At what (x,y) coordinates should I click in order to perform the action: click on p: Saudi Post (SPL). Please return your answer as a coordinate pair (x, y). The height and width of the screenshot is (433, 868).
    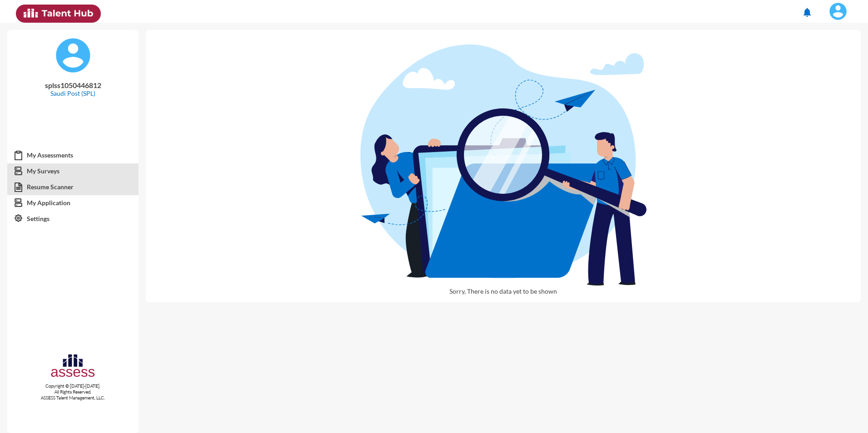
    Looking at the image, I should click on (72, 93).